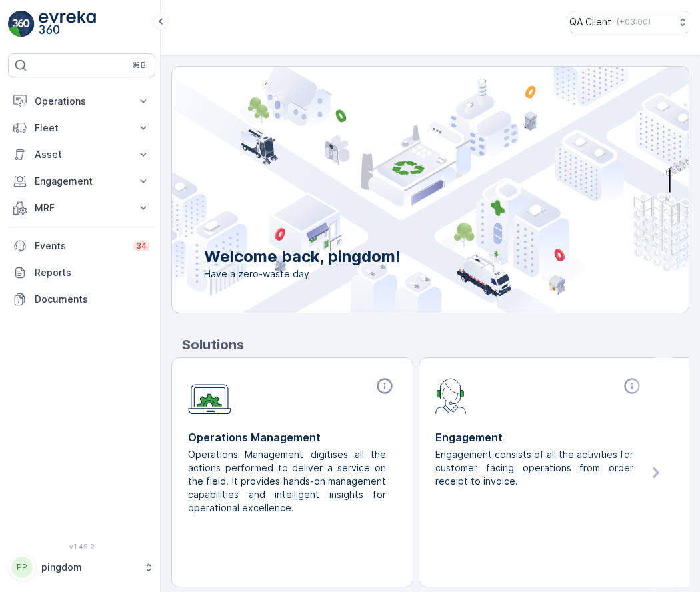  Describe the element at coordinates (81, 546) in the screenshot. I see `span: v 1.49.2` at that location.